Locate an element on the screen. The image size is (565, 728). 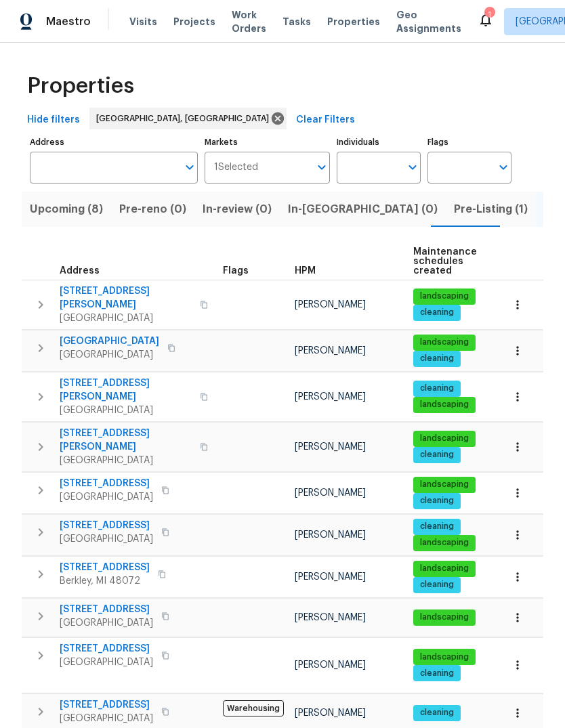
span: 1 Selected is located at coordinates (236, 167).